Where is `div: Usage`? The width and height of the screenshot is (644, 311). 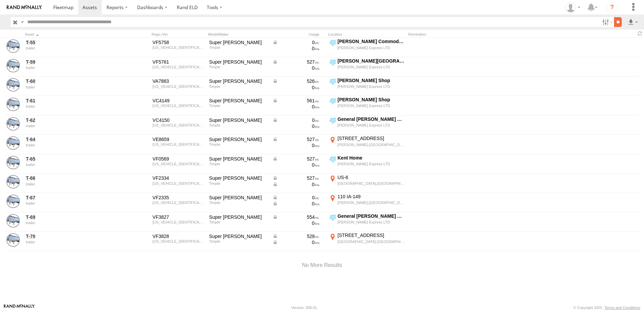 div: Usage is located at coordinates (298, 34).